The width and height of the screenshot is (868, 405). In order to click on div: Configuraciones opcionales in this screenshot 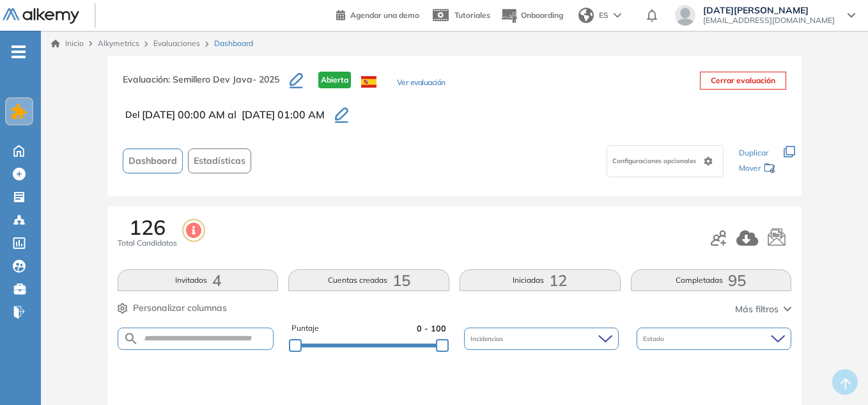, I will do `click(664, 161)`.